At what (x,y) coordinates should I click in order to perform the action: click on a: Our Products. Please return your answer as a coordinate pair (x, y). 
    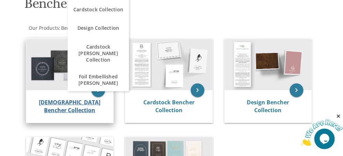
    Looking at the image, I should click on (43, 28).